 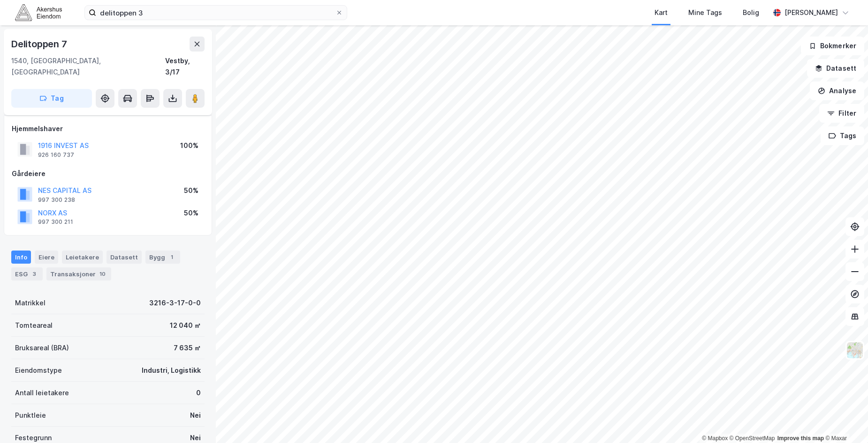 I want to click on div: 7 635 ㎡, so click(x=187, y=349).